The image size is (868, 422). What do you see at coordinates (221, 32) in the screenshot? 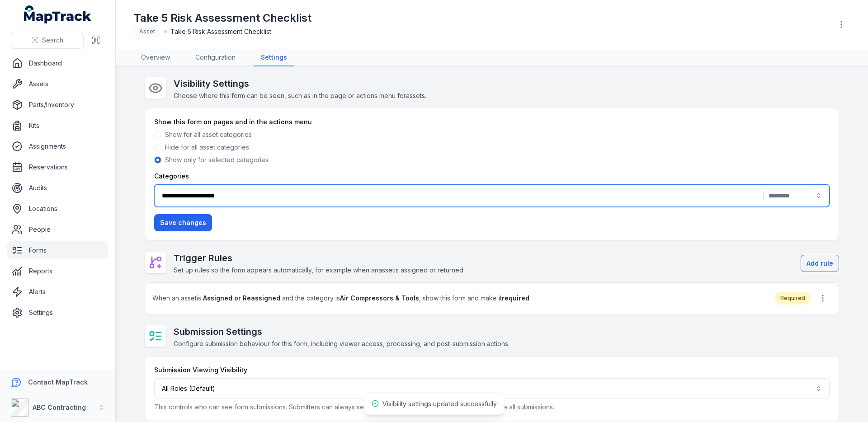
I see `span: Take 5 Risk Assessment Checklist` at bounding box center [221, 32].